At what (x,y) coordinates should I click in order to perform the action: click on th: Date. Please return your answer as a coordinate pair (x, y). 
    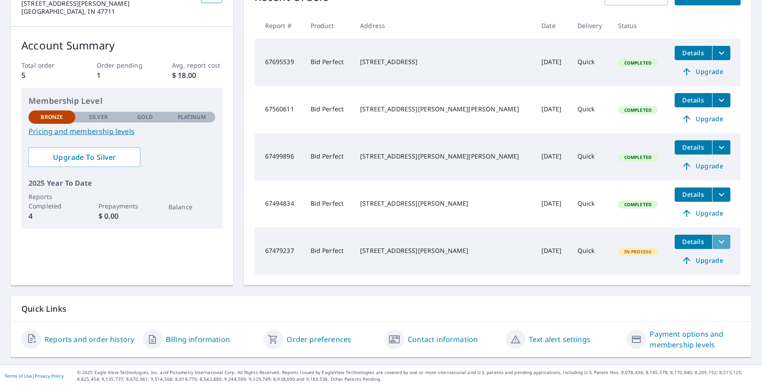
    Looking at the image, I should click on (552, 25).